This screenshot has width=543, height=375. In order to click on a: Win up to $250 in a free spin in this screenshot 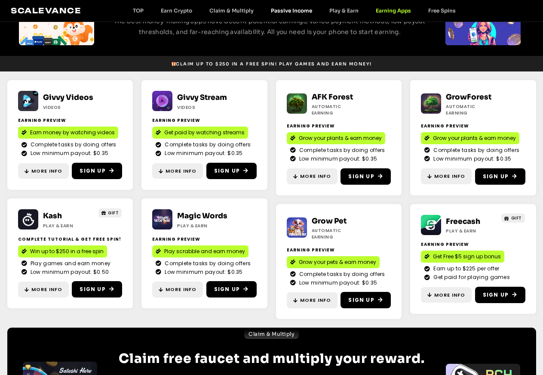, I will do `click(62, 251)`.